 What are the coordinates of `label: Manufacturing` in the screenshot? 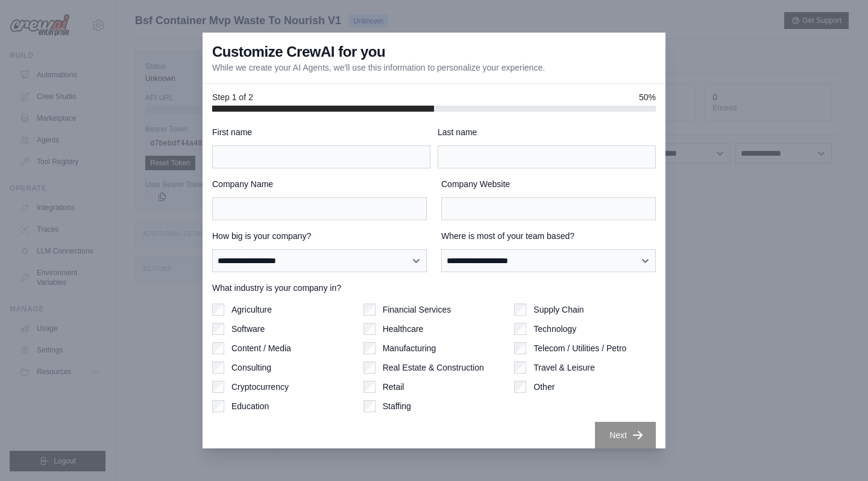 It's located at (409, 348).